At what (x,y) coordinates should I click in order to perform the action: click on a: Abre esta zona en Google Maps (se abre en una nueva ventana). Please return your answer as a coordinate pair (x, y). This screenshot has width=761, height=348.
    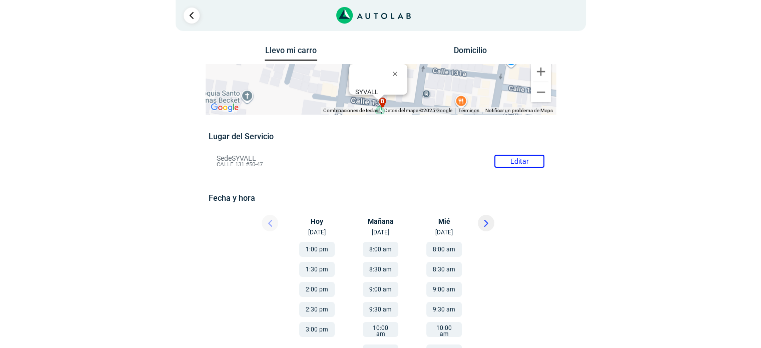
    Looking at the image, I should click on (225, 108).